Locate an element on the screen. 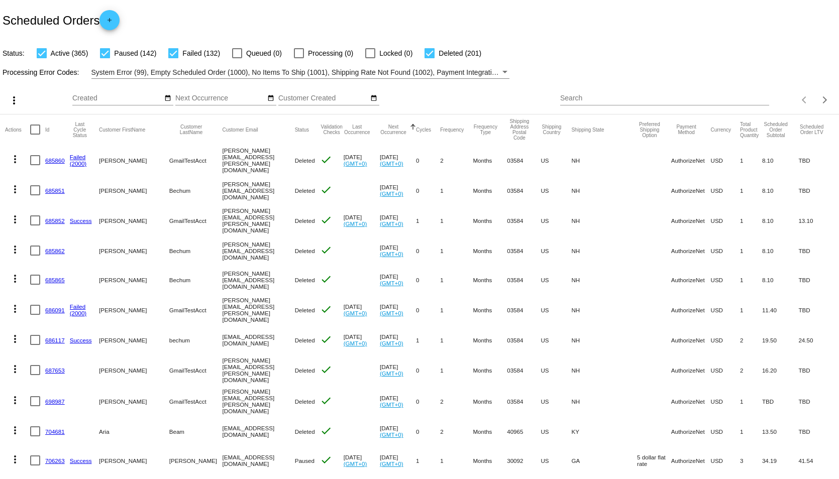  button: Change sorting for CustomerLastName is located at coordinates (191, 130).